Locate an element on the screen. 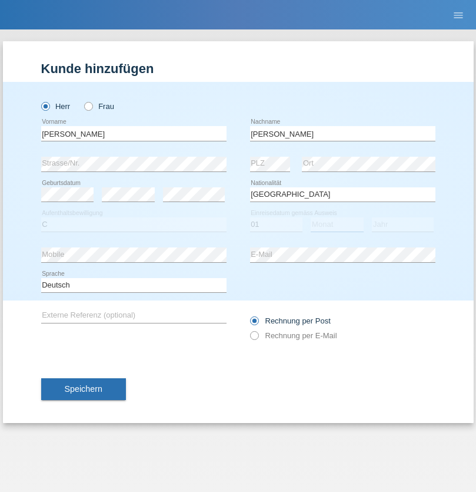  span: Speichern is located at coordinates (84, 389).